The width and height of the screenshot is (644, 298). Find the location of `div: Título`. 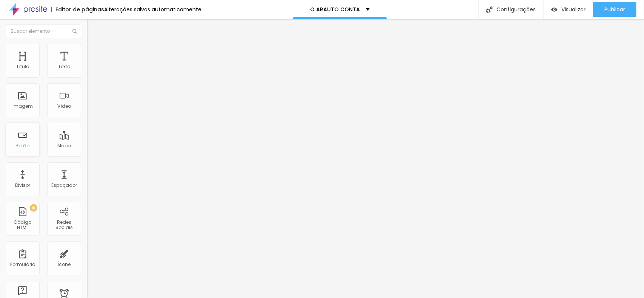

div: Título is located at coordinates (23, 67).